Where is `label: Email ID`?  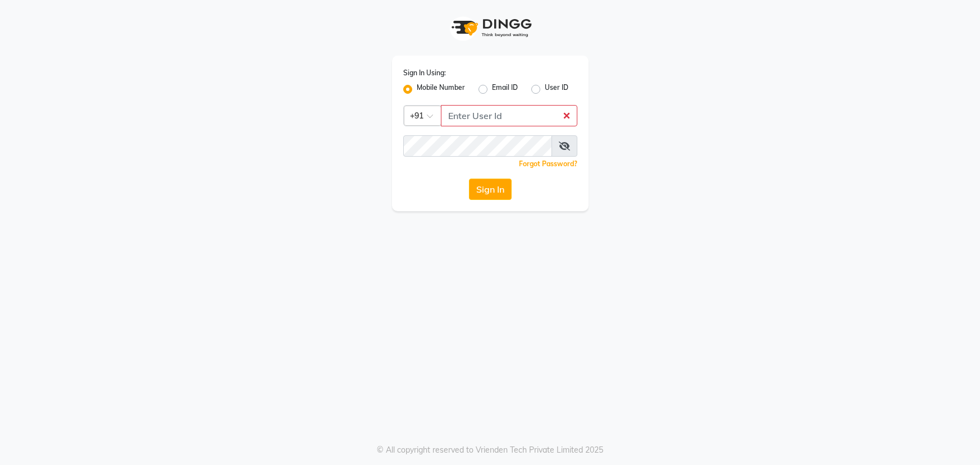 label: Email ID is located at coordinates (504, 90).